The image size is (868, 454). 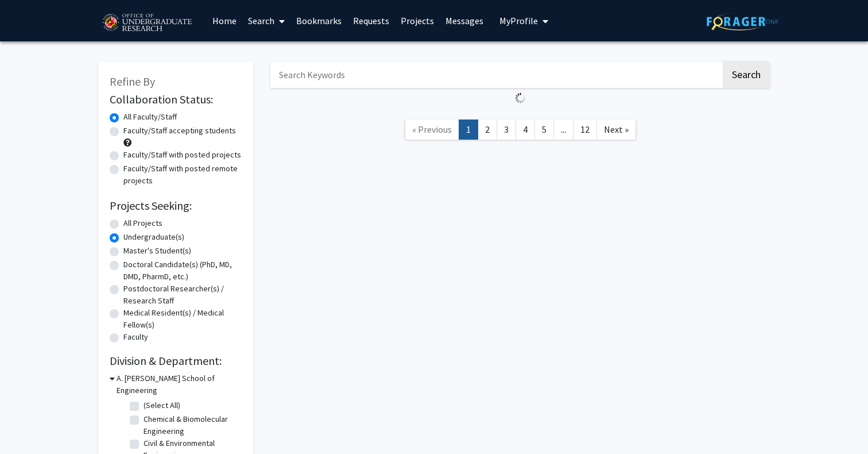 I want to click on img: ForagerOne Logo, so click(x=742, y=22).